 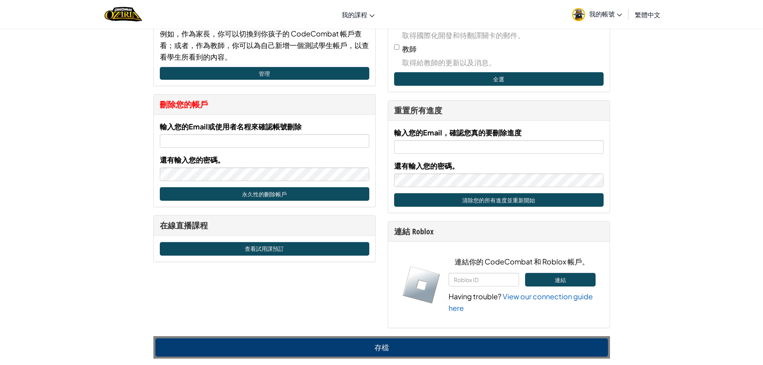 I want to click on span: Having trouble?, so click(x=475, y=296).